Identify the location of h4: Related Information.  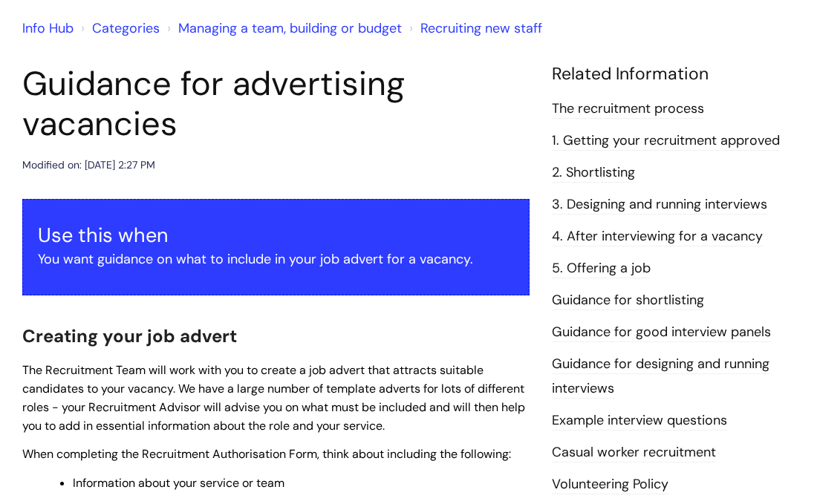
(673, 75).